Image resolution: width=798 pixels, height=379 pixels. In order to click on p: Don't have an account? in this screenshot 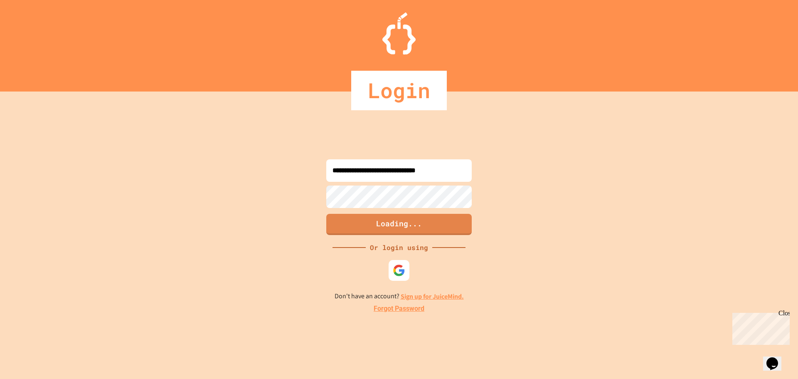, I will do `click(399, 296)`.